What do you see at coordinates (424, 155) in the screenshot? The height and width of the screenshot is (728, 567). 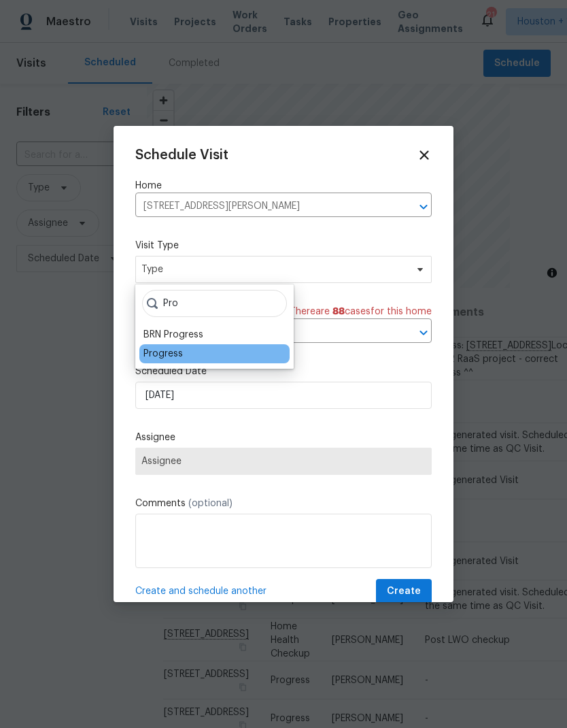 I see `span: Close` at bounding box center [424, 155].